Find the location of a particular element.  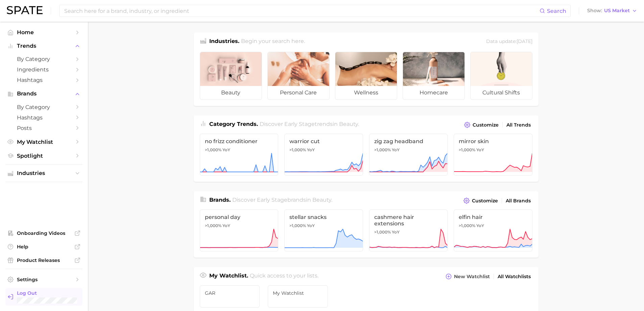

a: All Watchlists is located at coordinates (515, 277).